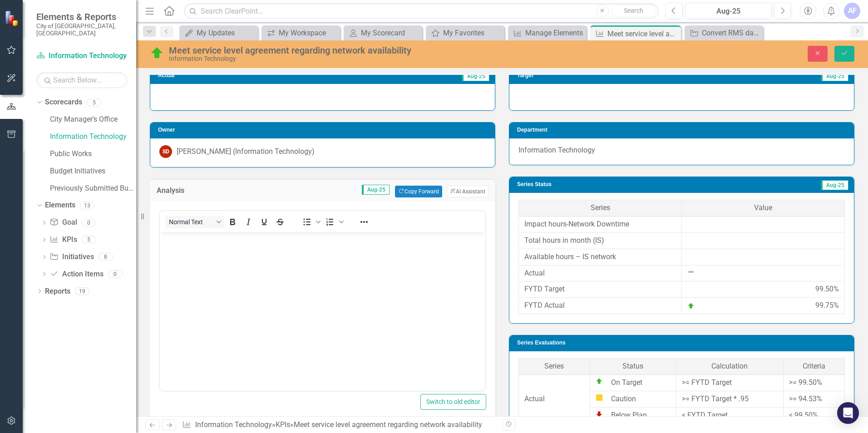 The width and height of the screenshot is (868, 433). Describe the element at coordinates (633, 11) in the screenshot. I see `span: Search` at that location.